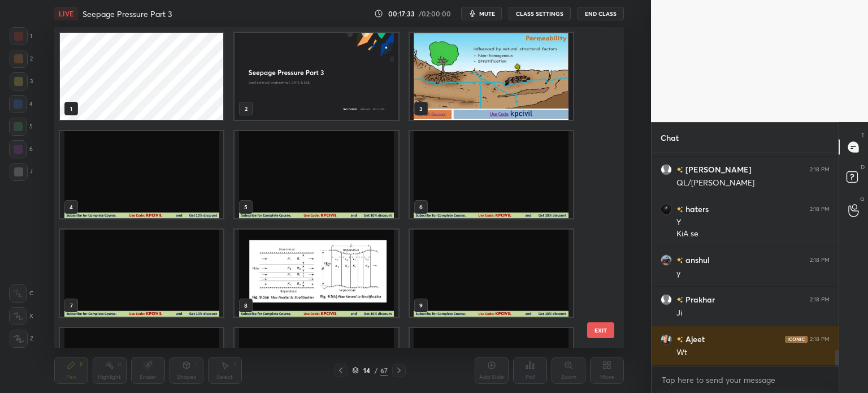  I want to click on img: 648e4a7319f2405cafa027c238545383.jpg, so click(666, 260).